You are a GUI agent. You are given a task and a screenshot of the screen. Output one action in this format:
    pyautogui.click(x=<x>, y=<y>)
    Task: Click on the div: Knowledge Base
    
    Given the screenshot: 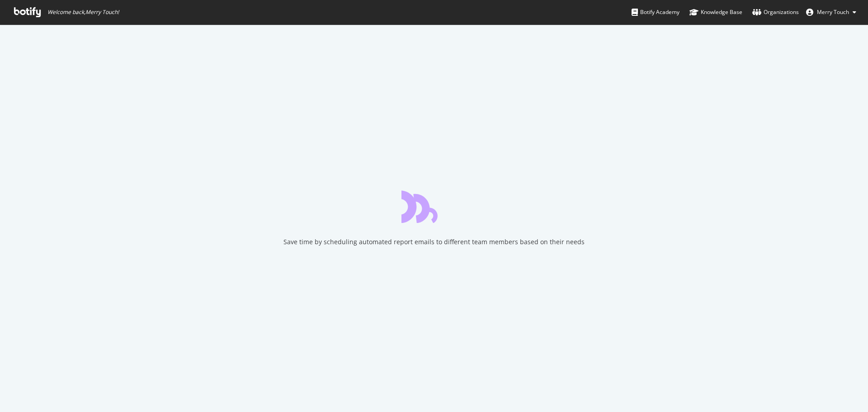 What is the action you would take?
    pyautogui.click(x=716, y=13)
    